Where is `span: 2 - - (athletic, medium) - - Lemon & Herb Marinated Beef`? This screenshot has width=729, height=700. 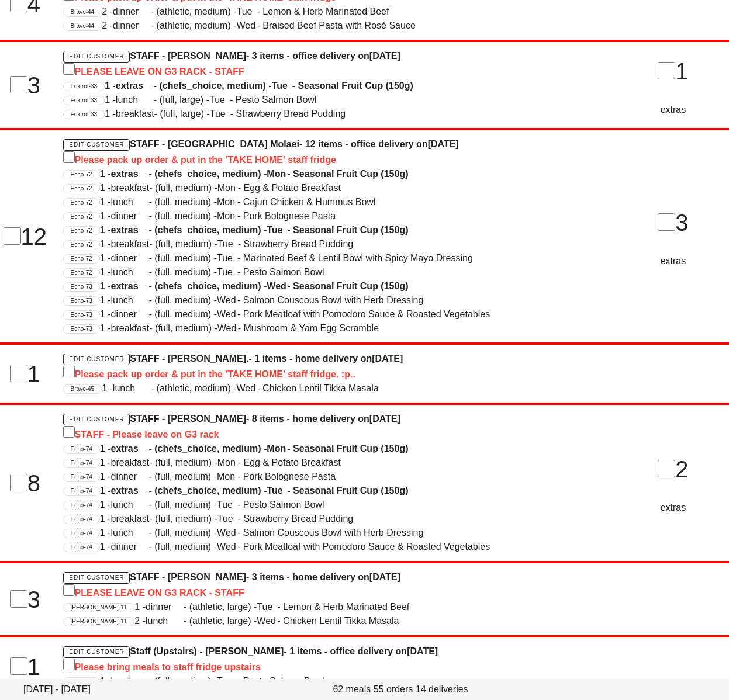
span: 2 - - (athletic, medium) - - Lemon & Herb Marinated Beef is located at coordinates (245, 11).